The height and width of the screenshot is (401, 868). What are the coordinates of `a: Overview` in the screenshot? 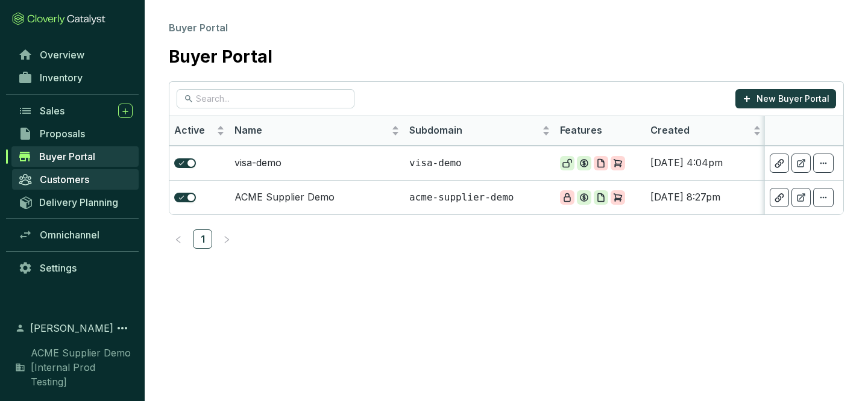 It's located at (75, 55).